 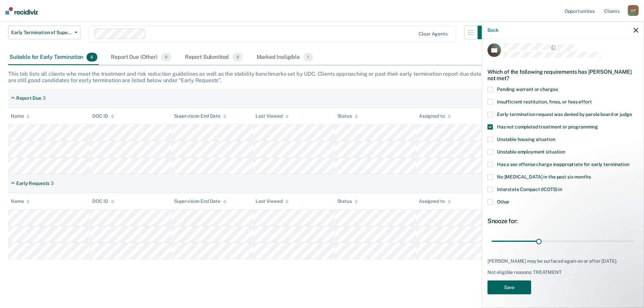 I want to click on button: Back, so click(x=493, y=30).